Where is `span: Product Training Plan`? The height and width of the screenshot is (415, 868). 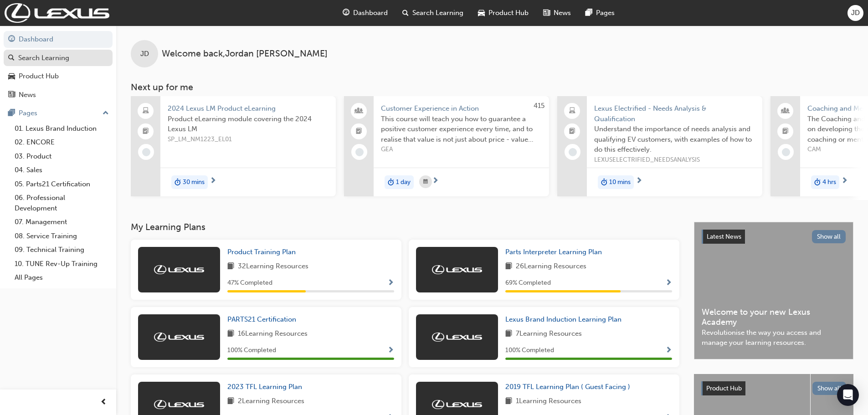 span: Product Training Plan is located at coordinates (262, 252).